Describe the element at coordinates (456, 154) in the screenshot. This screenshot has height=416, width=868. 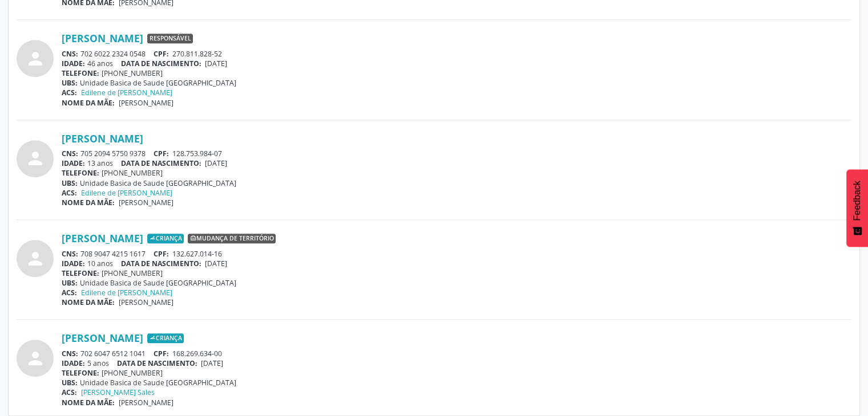
I see `div: 705 2094 5750 9378` at that location.